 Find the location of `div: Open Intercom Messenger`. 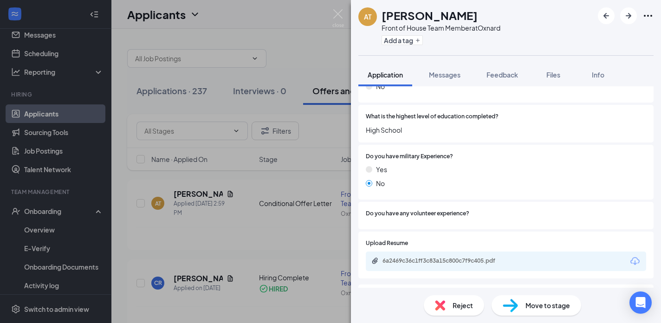

div: Open Intercom Messenger is located at coordinates (641, 303).